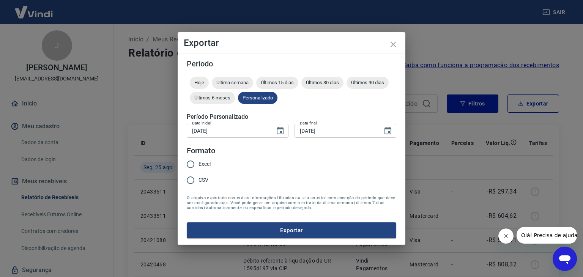  What do you see at coordinates (202, 123) in the screenshot?
I see `label: Data inicial` at bounding box center [202, 123].